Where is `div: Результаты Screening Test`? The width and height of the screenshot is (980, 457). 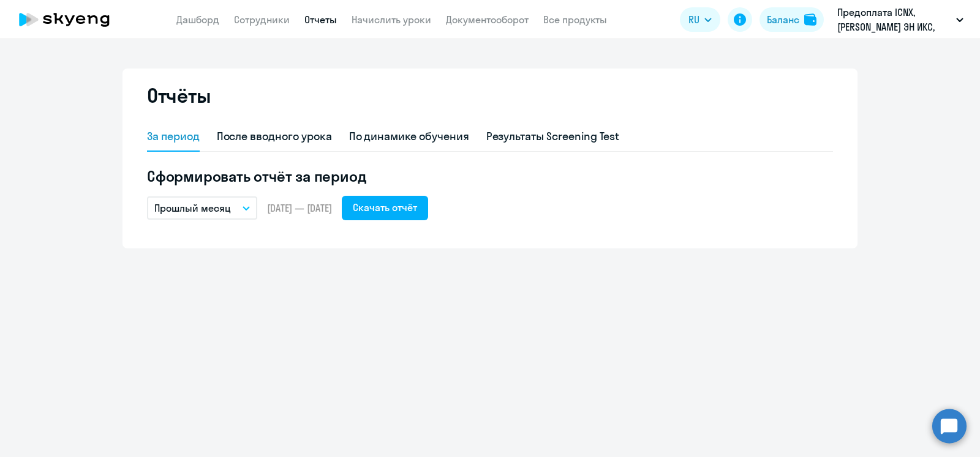
div: Результаты Screening Test is located at coordinates (553, 136).